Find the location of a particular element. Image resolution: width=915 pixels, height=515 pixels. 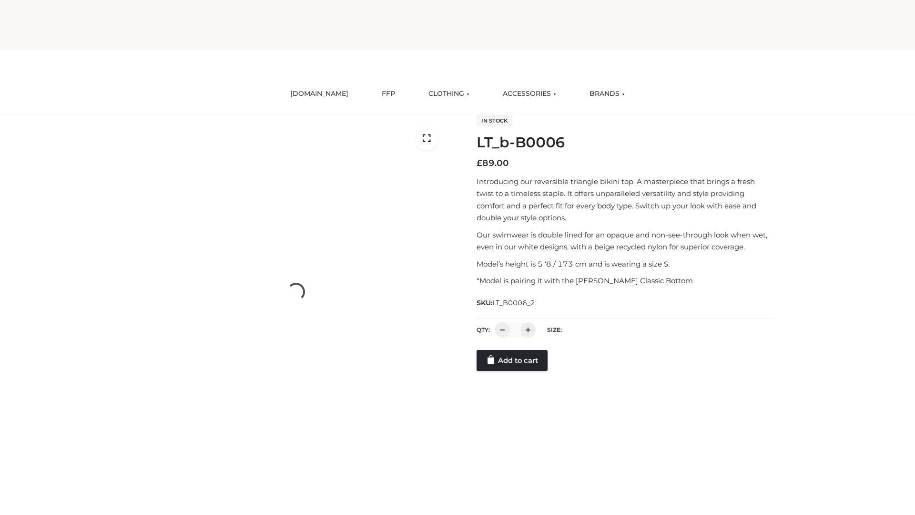

span: LT_B0006_2 is located at coordinates (514, 303).